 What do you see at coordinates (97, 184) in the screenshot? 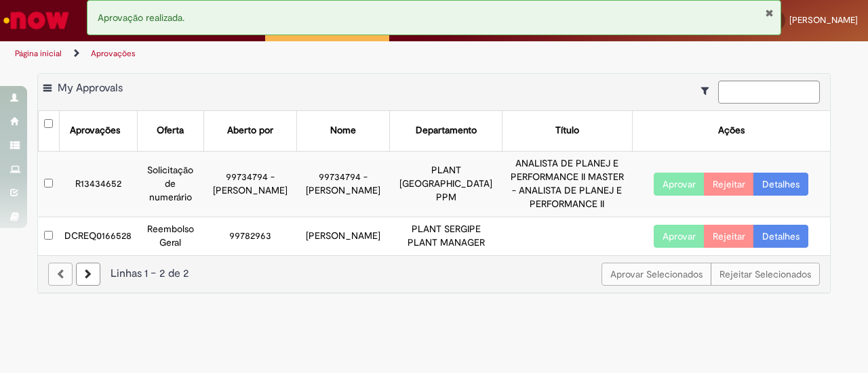
I see `td: R13434652` at bounding box center [97, 184].